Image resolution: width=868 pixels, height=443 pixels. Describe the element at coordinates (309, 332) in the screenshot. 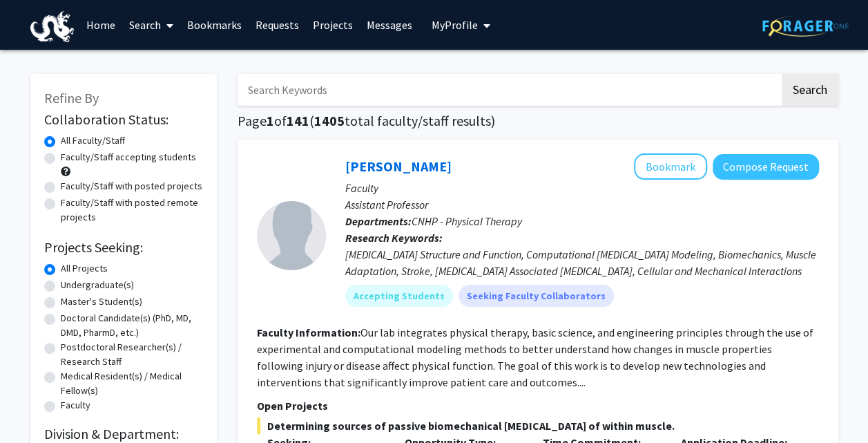

I see `b: Faculty Information:` at that location.